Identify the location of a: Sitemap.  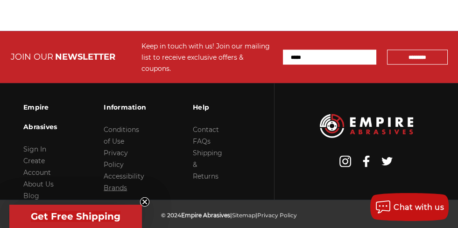
(244, 215).